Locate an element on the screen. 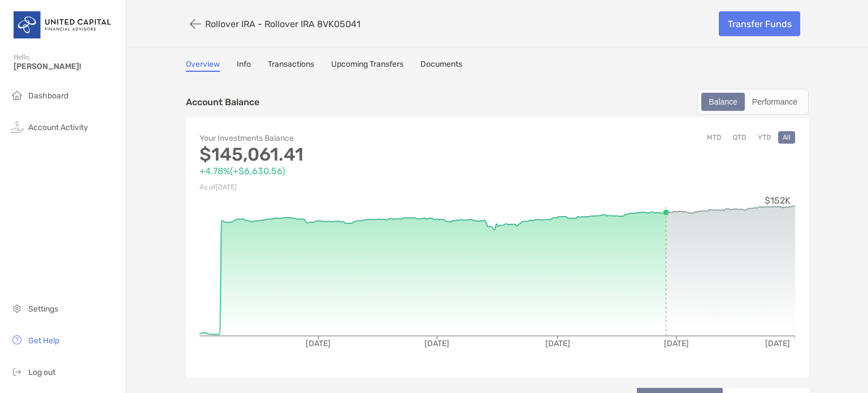 The width and height of the screenshot is (868, 393). span: Account Activity is located at coordinates (58, 127).